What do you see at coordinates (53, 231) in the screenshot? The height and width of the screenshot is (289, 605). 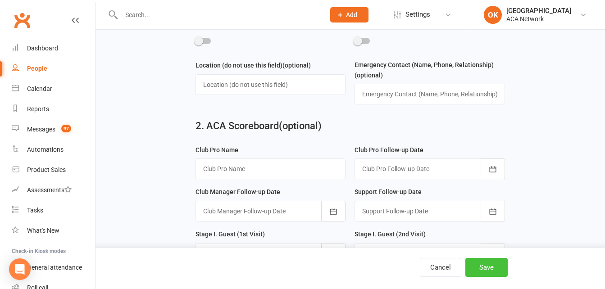 I see `a: What's New` at bounding box center [53, 231].